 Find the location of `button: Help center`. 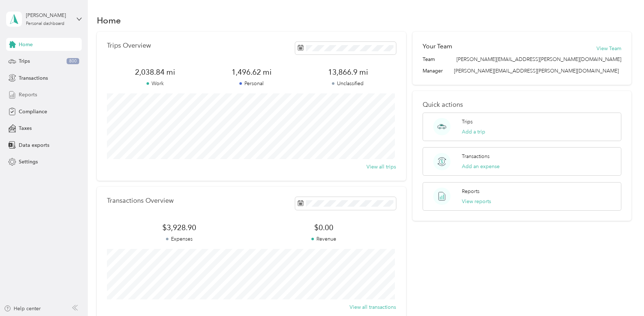

button: Help center is located at coordinates (22, 308).